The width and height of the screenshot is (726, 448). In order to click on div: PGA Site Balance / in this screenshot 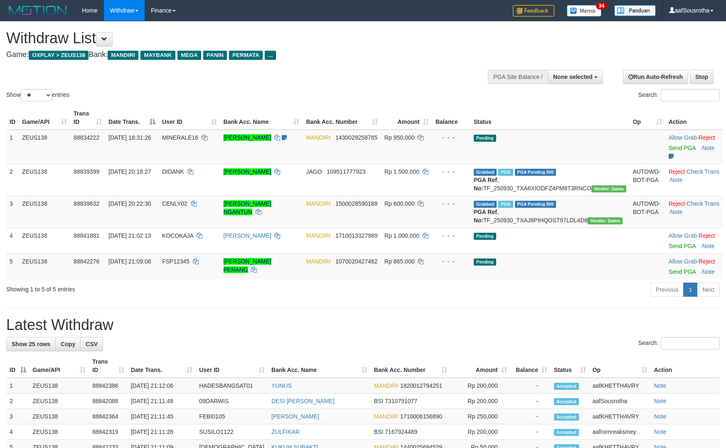, I will do `click(518, 77)`.